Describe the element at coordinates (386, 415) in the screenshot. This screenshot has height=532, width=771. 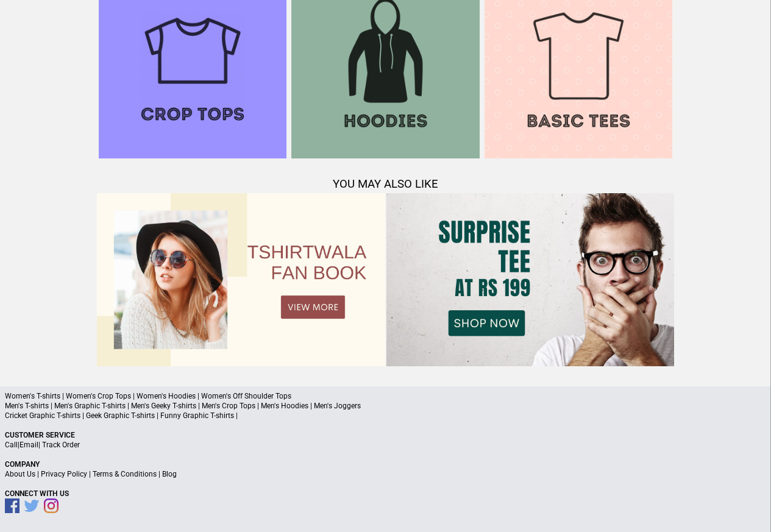
I see `p: Cricket Graphic T-shirts | Geek Graphic T-shirts | Funny Graphic T-shirts |` at that location.